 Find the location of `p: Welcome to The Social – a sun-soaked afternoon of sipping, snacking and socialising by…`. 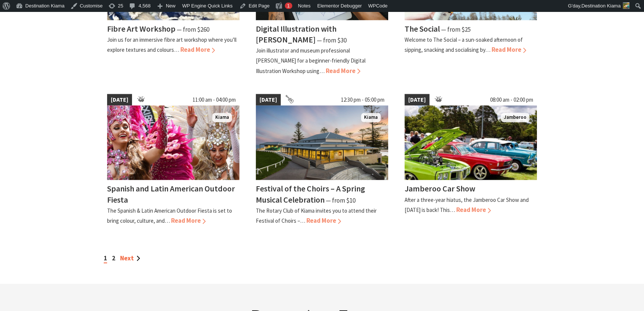

p: Welcome to The Social – a sun-soaked afternoon of sipping, snacking and socialising by… is located at coordinates (464, 45).